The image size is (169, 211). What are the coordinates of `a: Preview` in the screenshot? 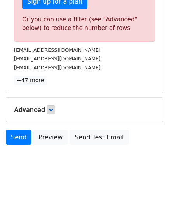 It's located at (51, 138).